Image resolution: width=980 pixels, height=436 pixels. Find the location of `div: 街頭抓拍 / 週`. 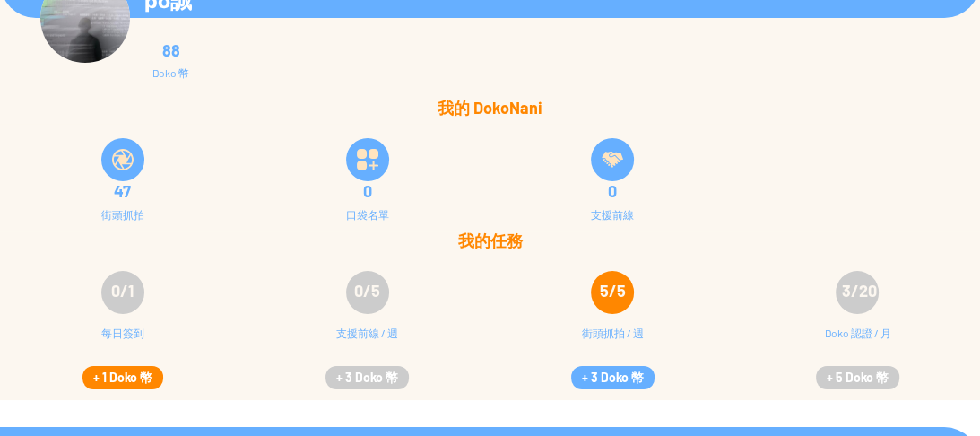

div: 街頭抓拍 / 週 is located at coordinates (613, 343).